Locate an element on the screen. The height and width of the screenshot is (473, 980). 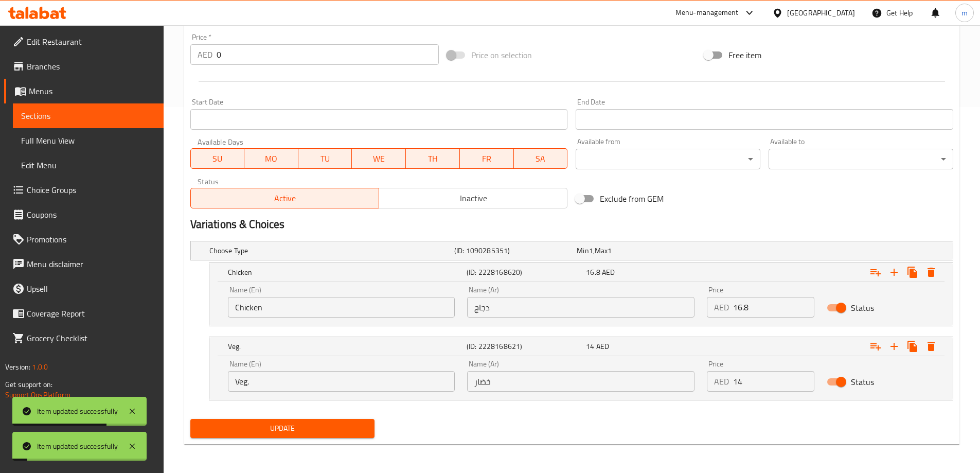
a: Menus is located at coordinates (84, 91).